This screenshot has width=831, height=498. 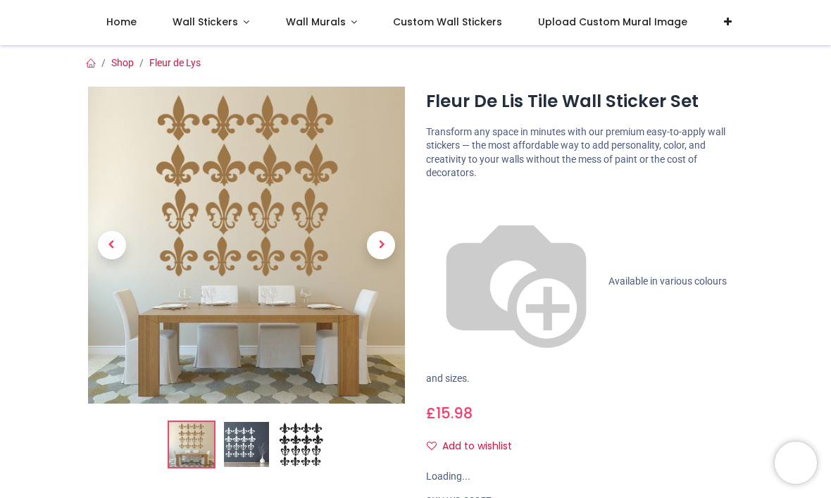 I want to click on a: Shop, so click(x=123, y=63).